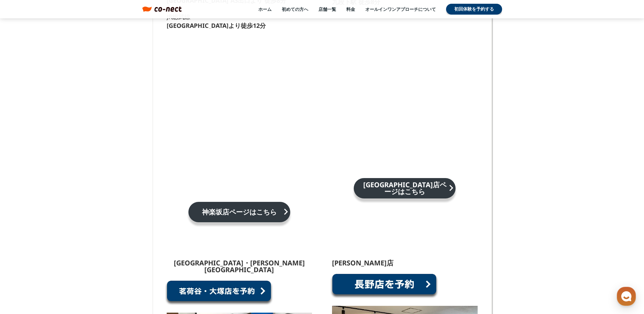 The image size is (644, 314). What do you see at coordinates (66, 224) in the screenshot?
I see `a: チャット` at bounding box center [66, 224].